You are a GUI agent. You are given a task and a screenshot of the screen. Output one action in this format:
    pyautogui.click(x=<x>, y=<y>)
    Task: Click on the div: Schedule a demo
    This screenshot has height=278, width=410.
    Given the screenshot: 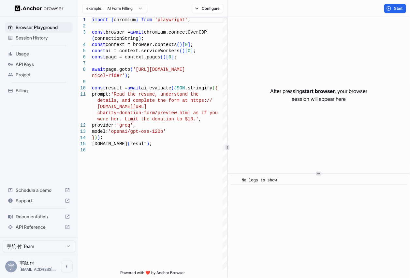 What is the action you would take?
    pyautogui.click(x=39, y=190)
    